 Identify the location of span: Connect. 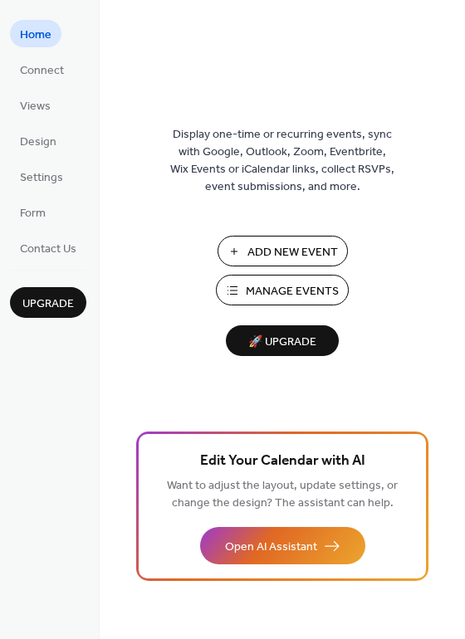
(41, 71).